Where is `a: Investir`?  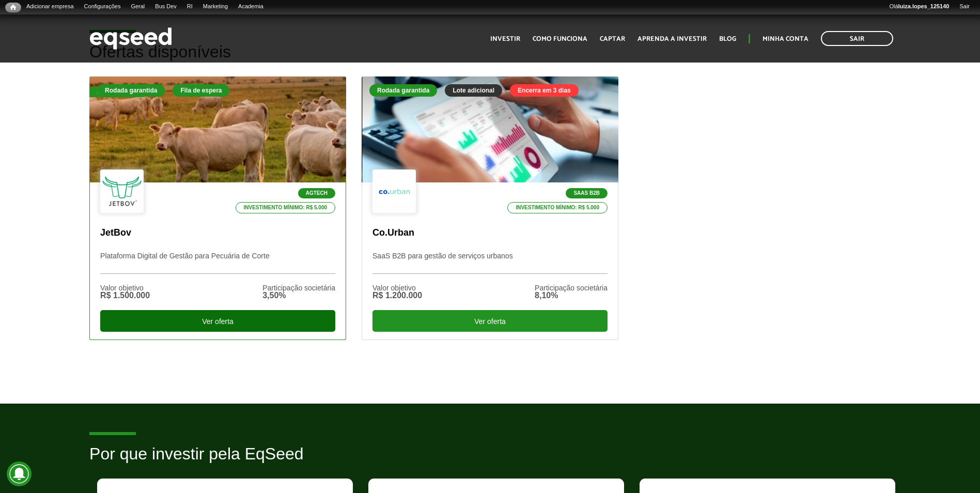
a: Investir is located at coordinates (505, 39).